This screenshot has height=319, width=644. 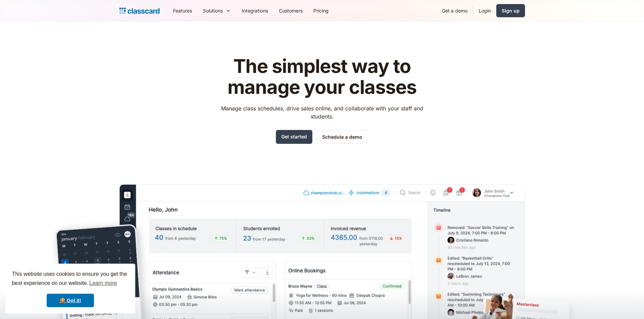 What do you see at coordinates (139, 11) in the screenshot?
I see `a: home` at bounding box center [139, 11].